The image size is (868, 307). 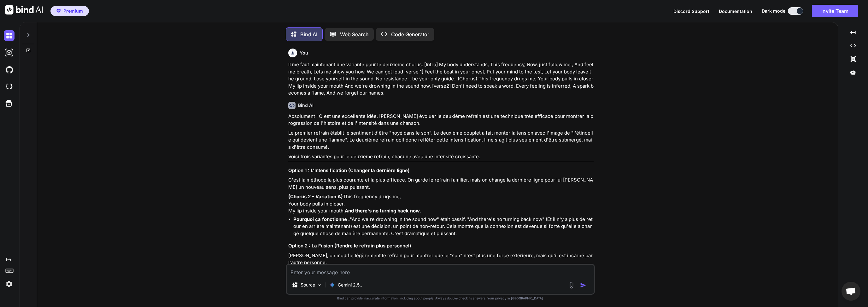 What do you see at coordinates (9, 87) in the screenshot?
I see `img: cloudideIcon` at bounding box center [9, 87].